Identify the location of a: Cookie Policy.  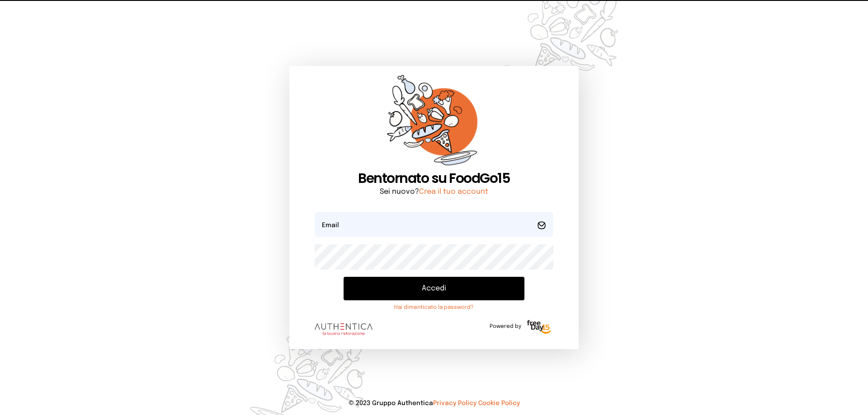
(499, 403).